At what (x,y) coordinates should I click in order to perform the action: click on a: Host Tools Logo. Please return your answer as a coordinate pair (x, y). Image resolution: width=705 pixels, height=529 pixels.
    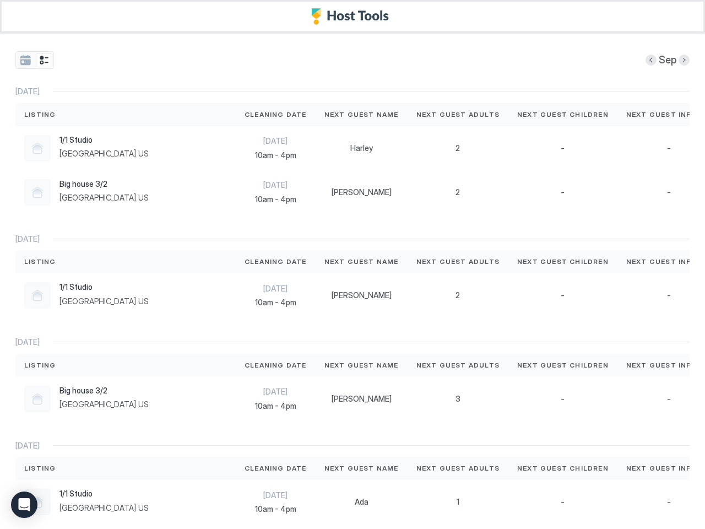
    Looking at the image, I should click on (353, 17).